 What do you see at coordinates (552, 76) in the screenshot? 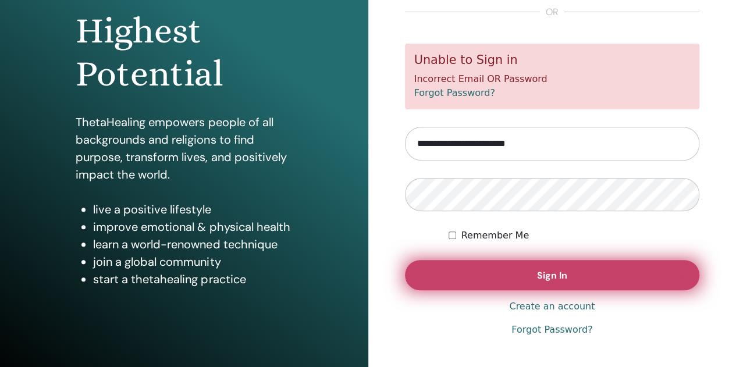
I see `div: Incorrect Email OR Password` at bounding box center [552, 76].